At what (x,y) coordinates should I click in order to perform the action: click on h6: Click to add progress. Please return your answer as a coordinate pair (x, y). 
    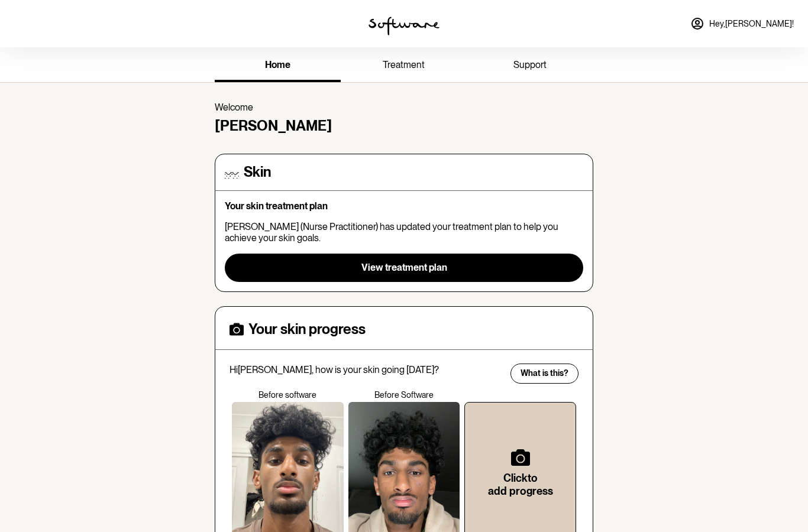
    Looking at the image, I should click on (519, 484).